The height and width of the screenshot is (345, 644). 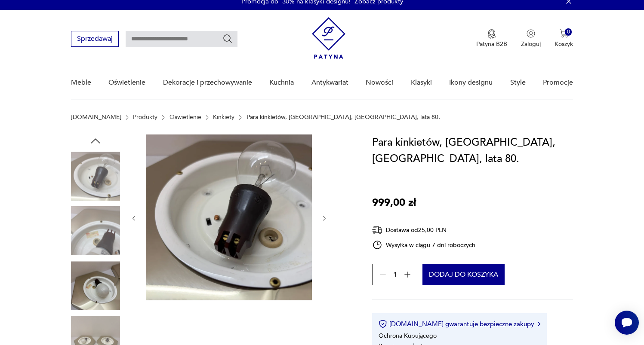 What do you see at coordinates (531, 34) in the screenshot?
I see `img: Ikonka użytkownika` at bounding box center [531, 34].